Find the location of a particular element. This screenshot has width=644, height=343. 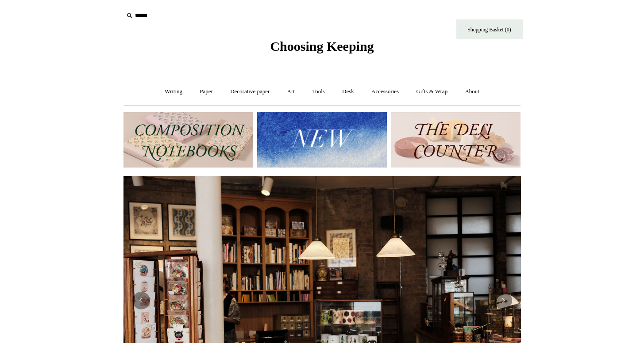

img: The Deli Counter is located at coordinates (456, 140).